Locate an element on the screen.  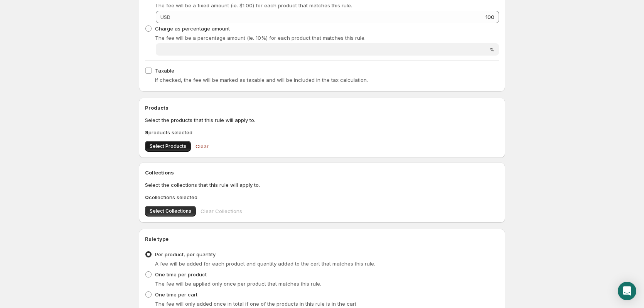
span: USD is located at coordinates (166, 17).